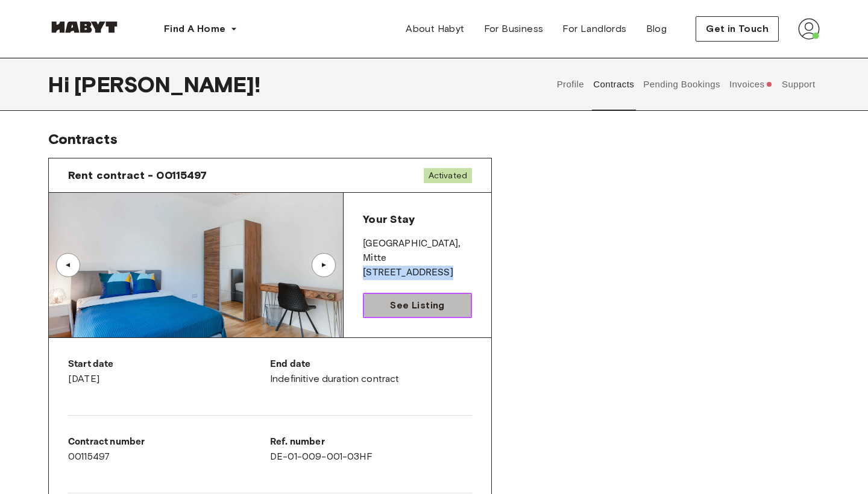 The height and width of the screenshot is (494, 868). Describe the element at coordinates (201, 29) in the screenshot. I see `button: Find A Home` at that location.